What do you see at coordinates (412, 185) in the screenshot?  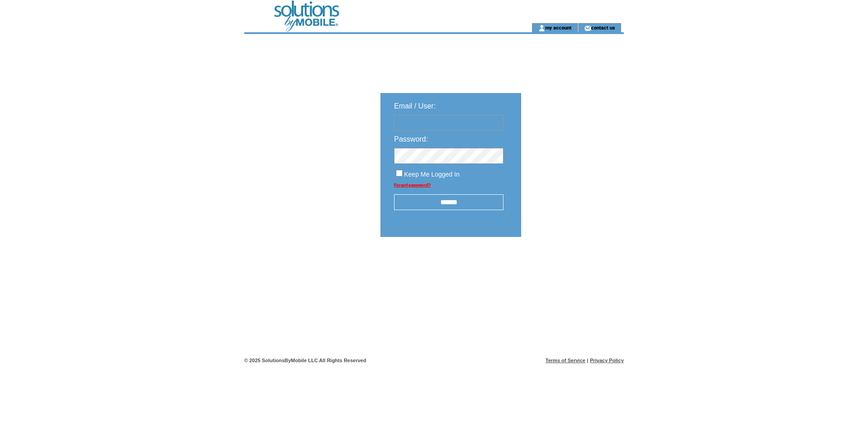 I see `a: Forgot password?` at bounding box center [412, 185].